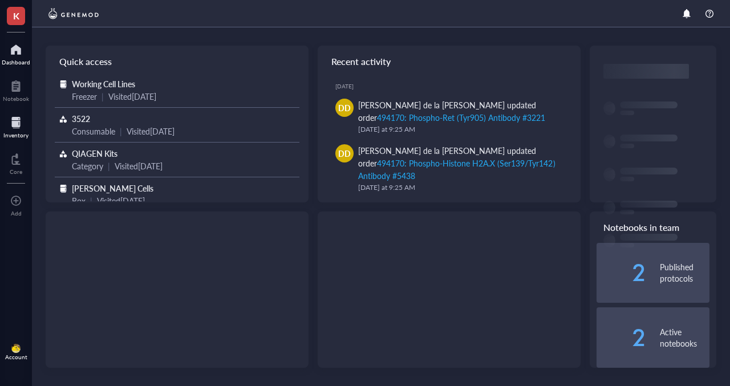  What do you see at coordinates (16, 357) in the screenshot?
I see `div: Account` at bounding box center [16, 357].